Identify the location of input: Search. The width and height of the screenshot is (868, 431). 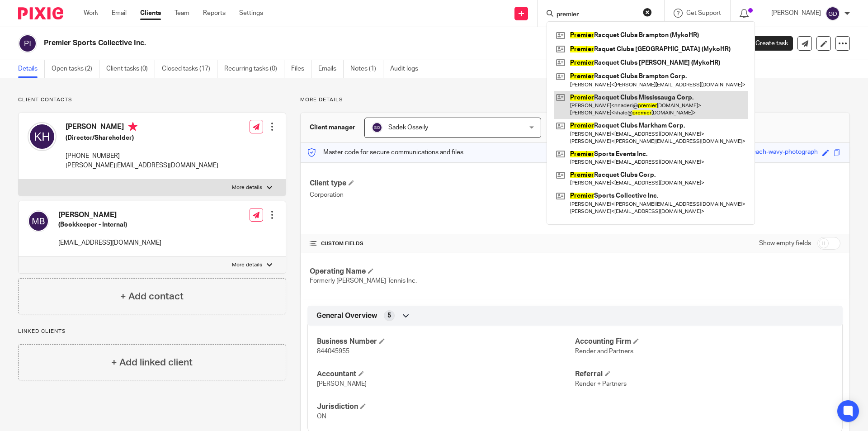
(597, 15).